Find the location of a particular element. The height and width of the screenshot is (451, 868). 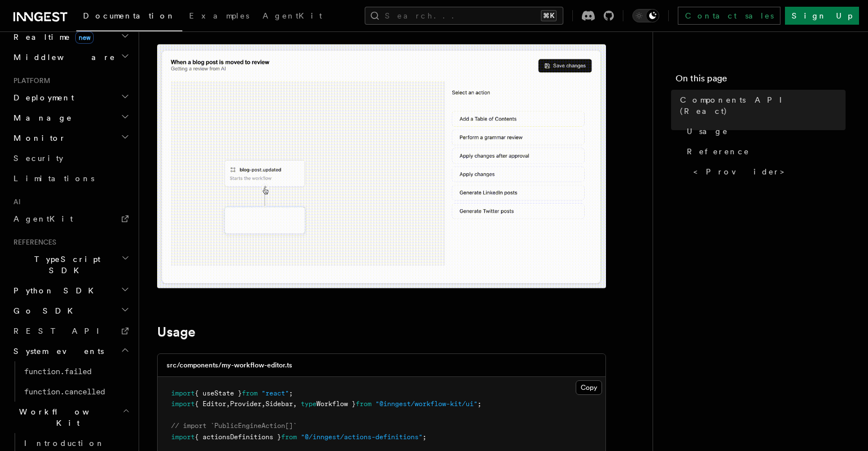

span: Go SDK is located at coordinates (44, 311).